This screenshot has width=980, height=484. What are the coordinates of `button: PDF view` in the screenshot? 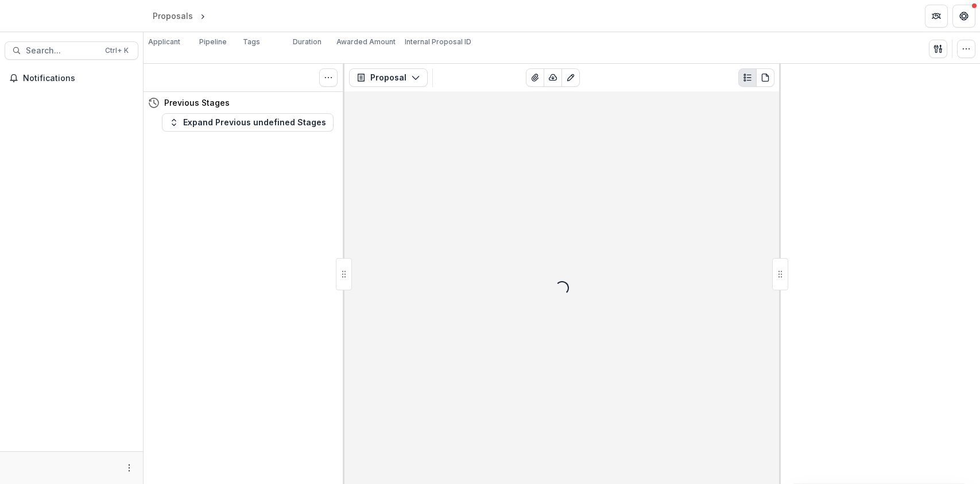 It's located at (765, 77).